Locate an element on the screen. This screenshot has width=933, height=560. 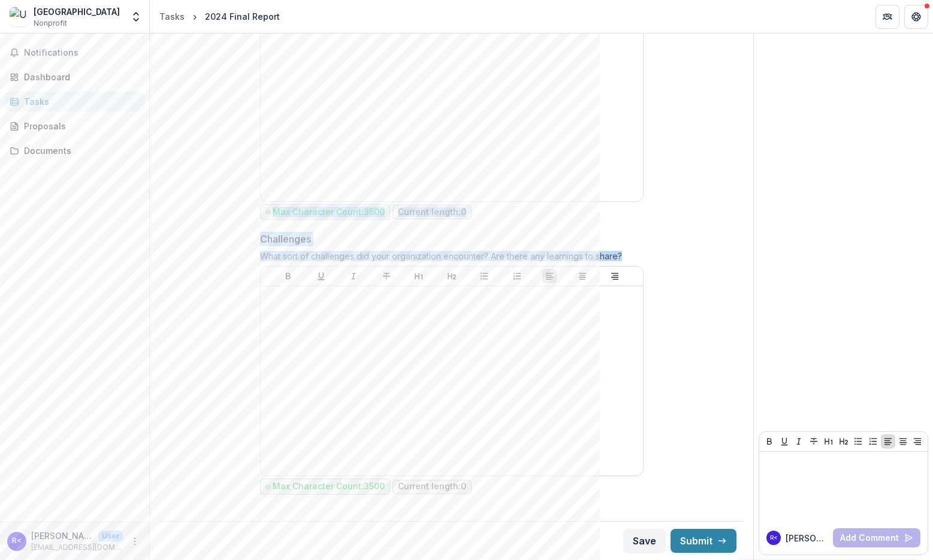
button: Add Comment is located at coordinates (877, 538).